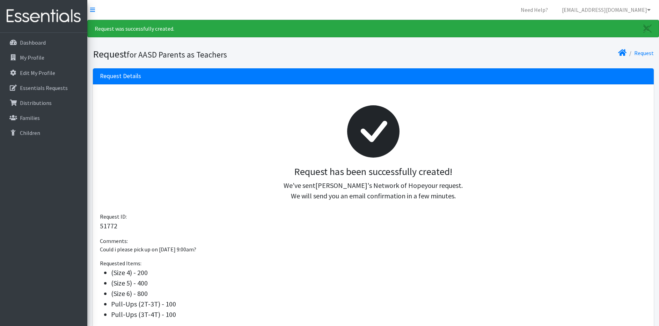 This screenshot has height=326, width=659. I want to click on li: (Size 5) - 400, so click(379, 283).